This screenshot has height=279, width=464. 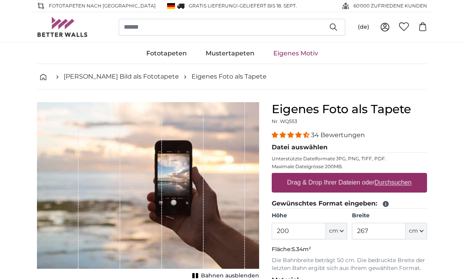 What do you see at coordinates (166, 53) in the screenshot?
I see `a: Fototapeten` at bounding box center [166, 53].